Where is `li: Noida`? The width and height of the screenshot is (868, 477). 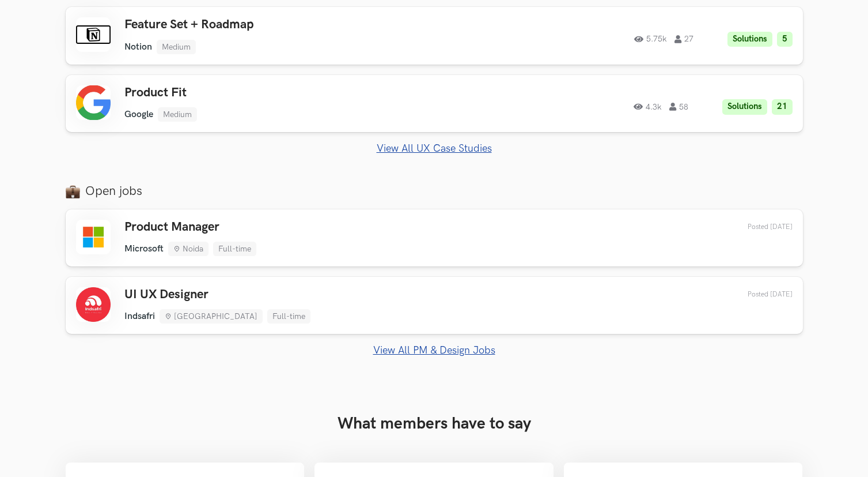
li: Noida is located at coordinates (188, 248).